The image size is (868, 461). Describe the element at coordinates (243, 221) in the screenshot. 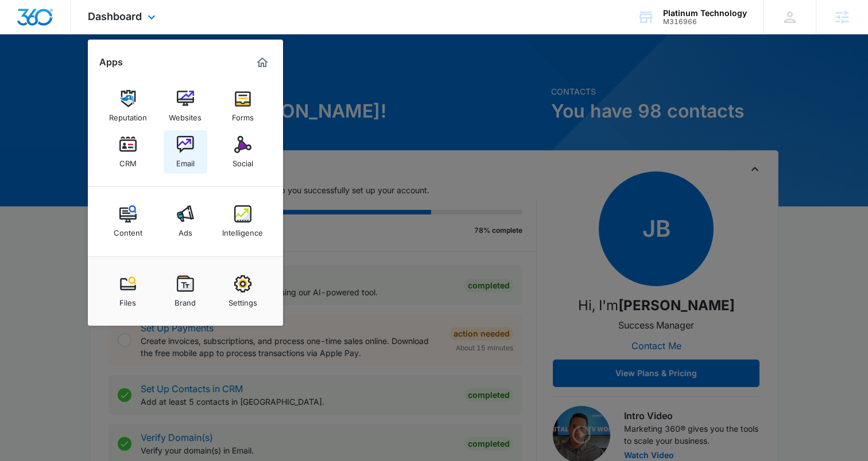

I see `a: Intelligence` at that location.